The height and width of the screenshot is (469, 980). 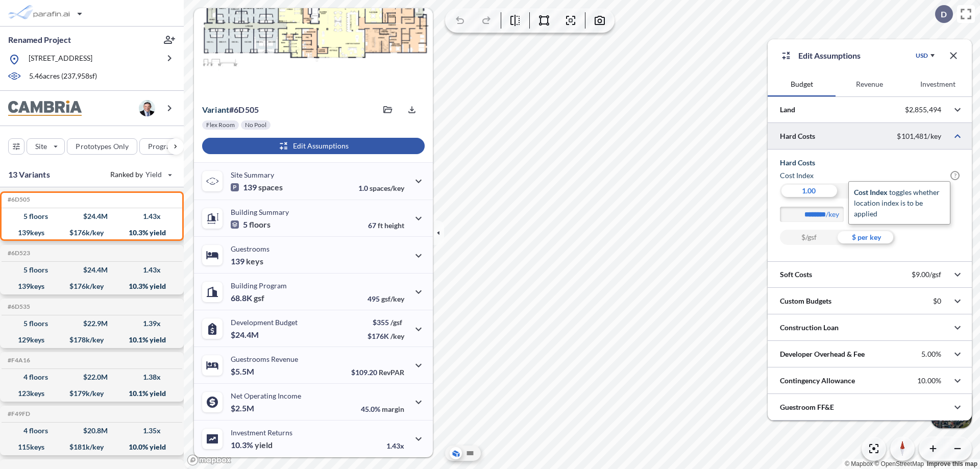 I want to click on button: Prototypes Only, so click(x=102, y=147).